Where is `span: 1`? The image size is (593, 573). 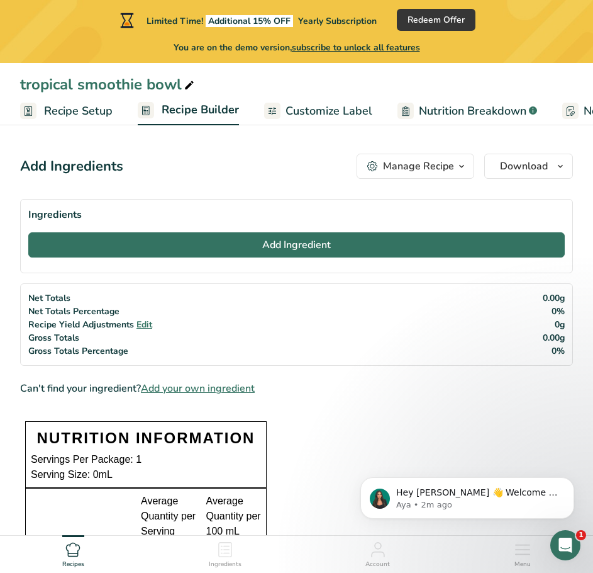
span: 1 is located at coordinates (581, 535).